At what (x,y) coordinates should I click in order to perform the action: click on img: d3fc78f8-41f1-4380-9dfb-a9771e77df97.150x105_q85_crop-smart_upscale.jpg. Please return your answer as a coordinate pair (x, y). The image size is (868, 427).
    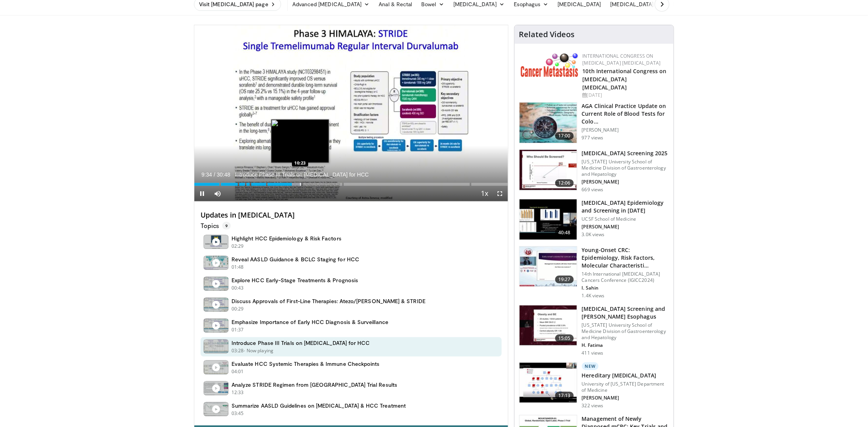
    Looking at the image, I should click on (548, 220).